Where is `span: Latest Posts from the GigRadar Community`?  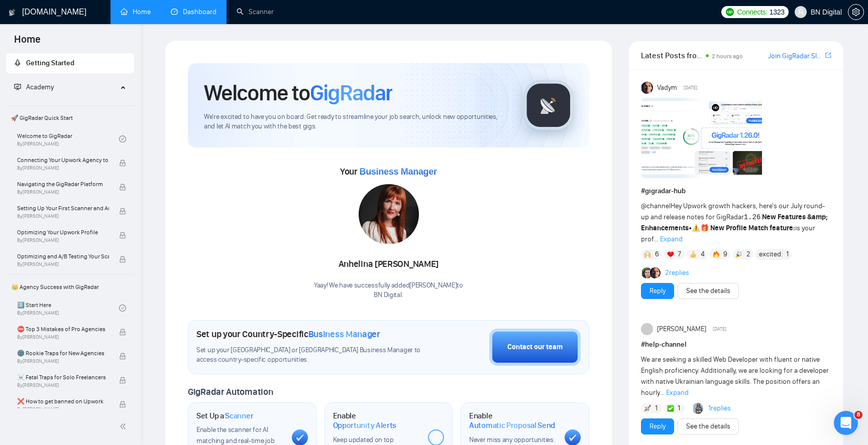 span: Latest Posts from the GigRadar Community is located at coordinates (671, 55).